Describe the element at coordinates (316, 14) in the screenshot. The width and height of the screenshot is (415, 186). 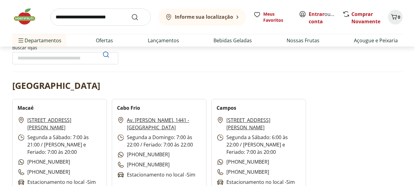
I see `a: Entrar` at that location.